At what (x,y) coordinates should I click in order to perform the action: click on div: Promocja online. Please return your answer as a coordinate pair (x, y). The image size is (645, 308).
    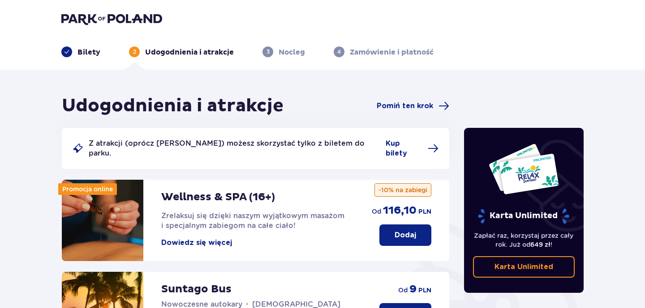
    Looking at the image, I should click on (87, 189).